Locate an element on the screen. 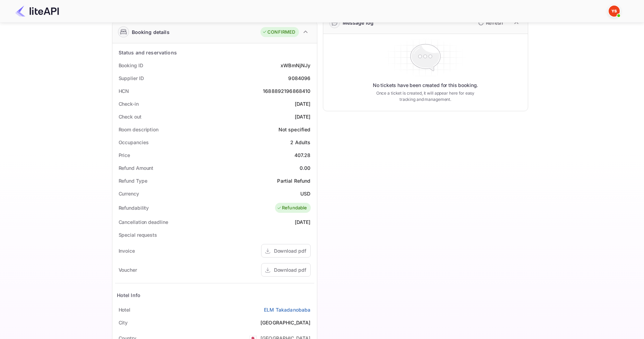  div: Check out is located at coordinates (130, 117).